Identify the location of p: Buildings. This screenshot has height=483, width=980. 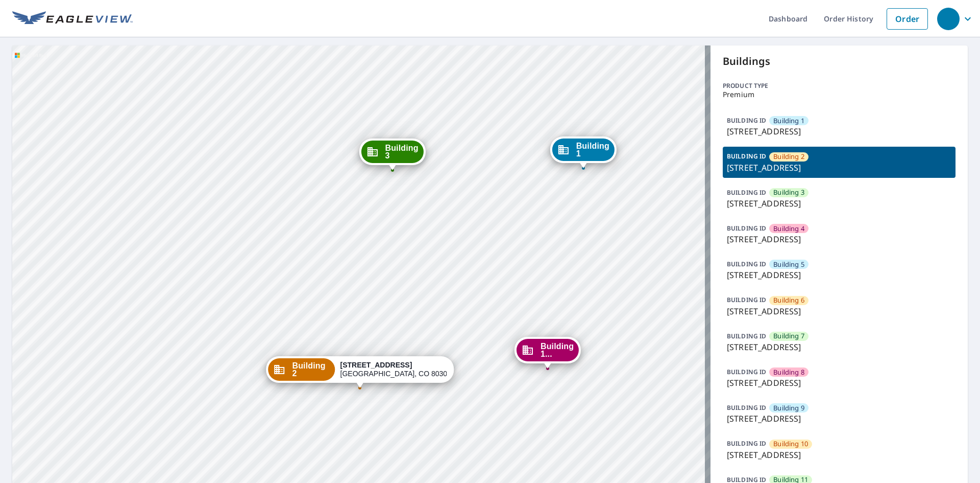
(840, 61).